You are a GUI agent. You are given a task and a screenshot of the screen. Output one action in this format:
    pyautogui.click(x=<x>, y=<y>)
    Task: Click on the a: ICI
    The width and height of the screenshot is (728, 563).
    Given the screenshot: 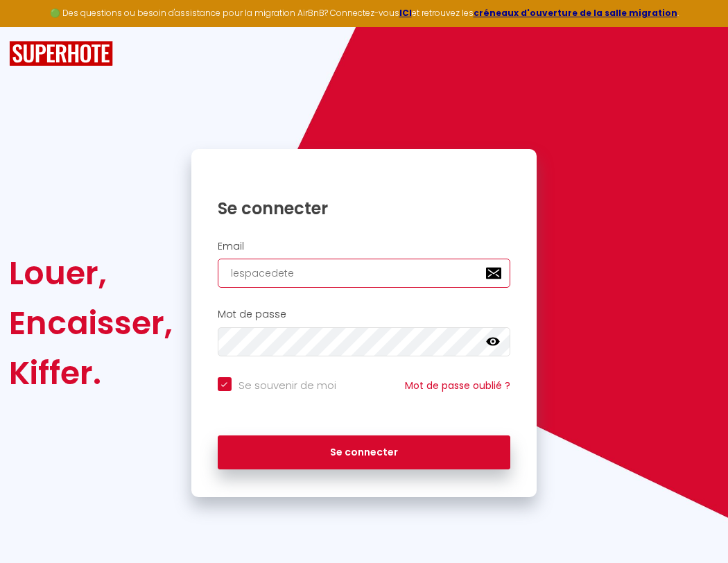 What is the action you would take?
    pyautogui.click(x=405, y=12)
    